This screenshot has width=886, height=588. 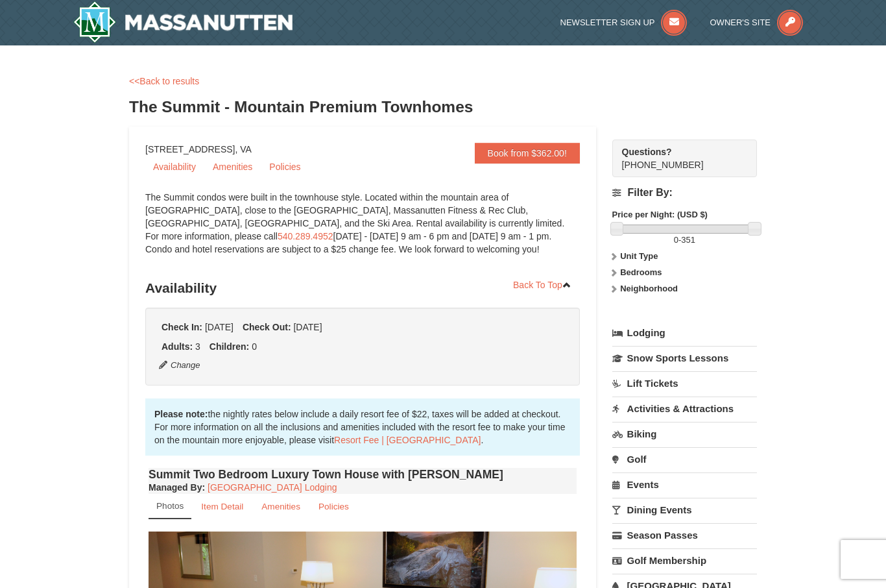 I want to click on a: Events, so click(x=685, y=484).